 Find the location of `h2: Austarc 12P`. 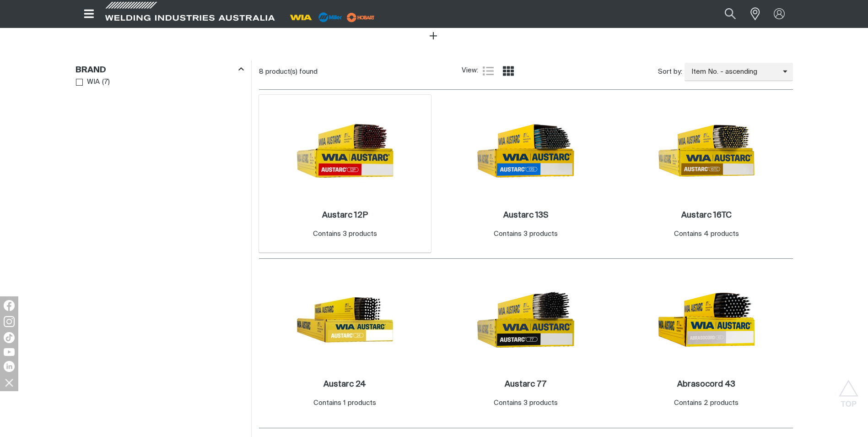

h2: Austarc 12P is located at coordinates (345, 215).